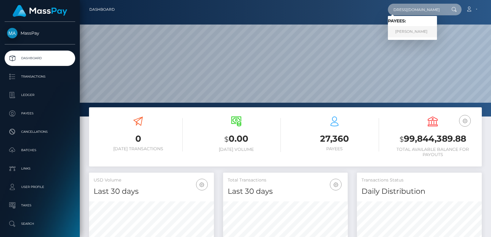 The image size is (491, 237). Describe the element at coordinates (40, 11) in the screenshot. I see `img: MassPay Logo` at that location.